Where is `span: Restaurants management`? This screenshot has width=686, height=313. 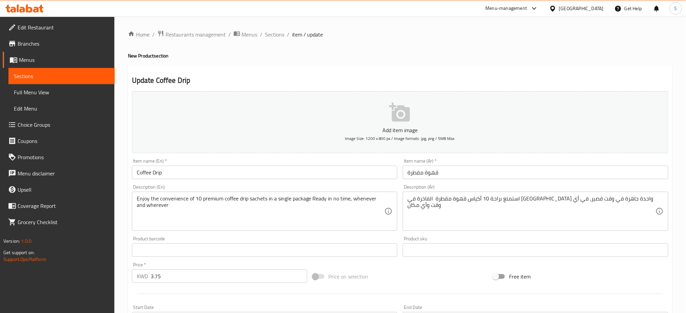
span: Restaurants management is located at coordinates (196, 35).